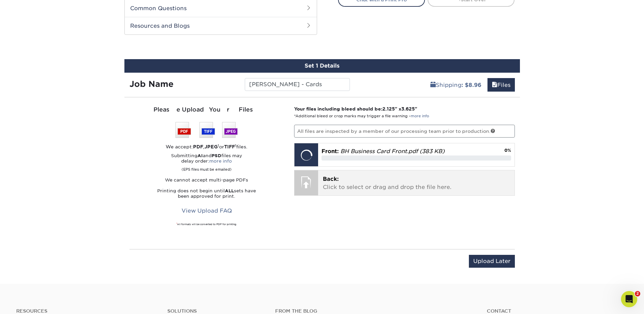 The image size is (644, 314). I want to click on h2: Resources and Blogs, so click(221, 25).